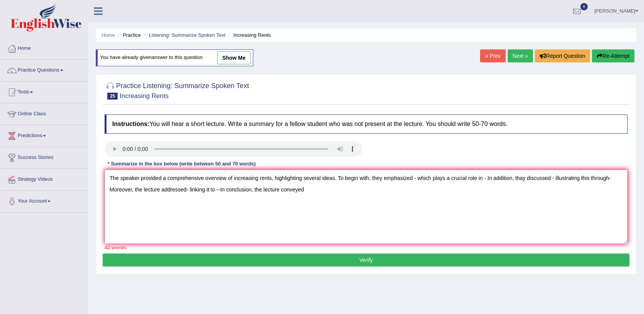  Describe the element at coordinates (128, 35) in the screenshot. I see `li: Practice` at that location.